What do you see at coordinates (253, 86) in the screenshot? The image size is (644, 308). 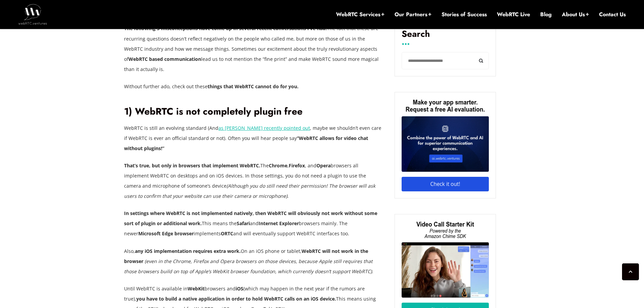 I see `strong: things that WebRTC cannot do for you.` at bounding box center [253, 86].